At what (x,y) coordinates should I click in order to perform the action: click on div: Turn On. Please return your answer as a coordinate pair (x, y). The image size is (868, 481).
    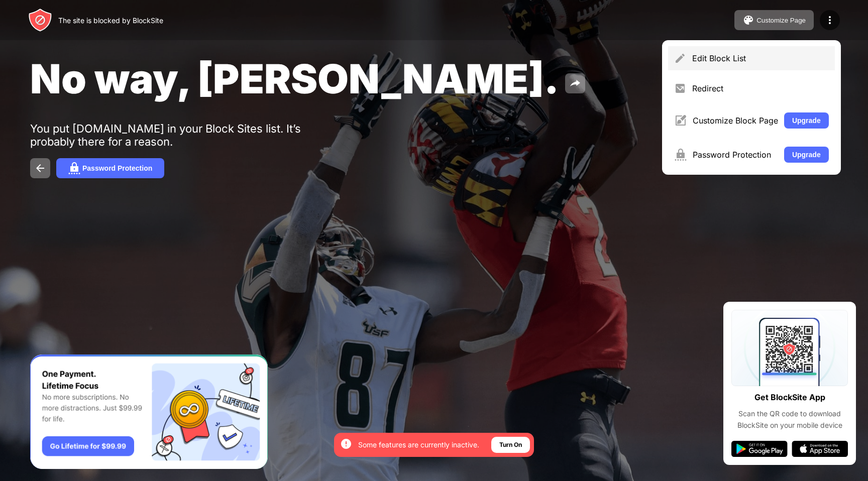
    Looking at the image, I should click on (510, 445).